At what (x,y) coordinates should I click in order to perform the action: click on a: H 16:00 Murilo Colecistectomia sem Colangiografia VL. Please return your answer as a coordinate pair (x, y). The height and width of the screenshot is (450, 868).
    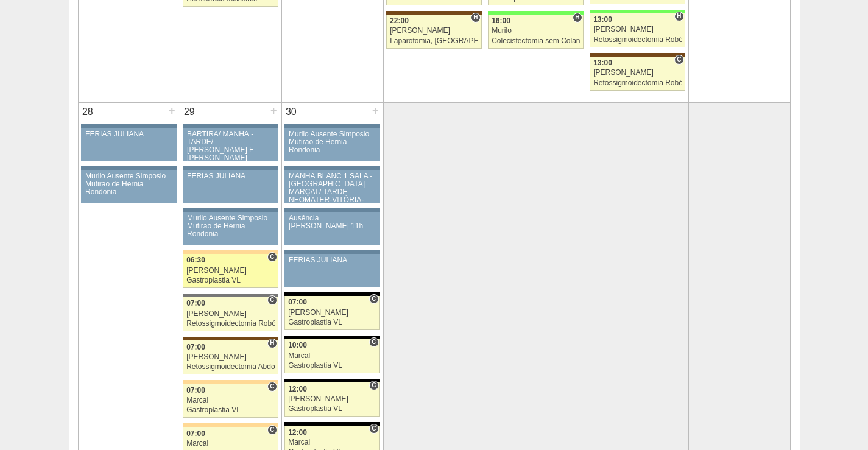
    Looking at the image, I should click on (536, 32).